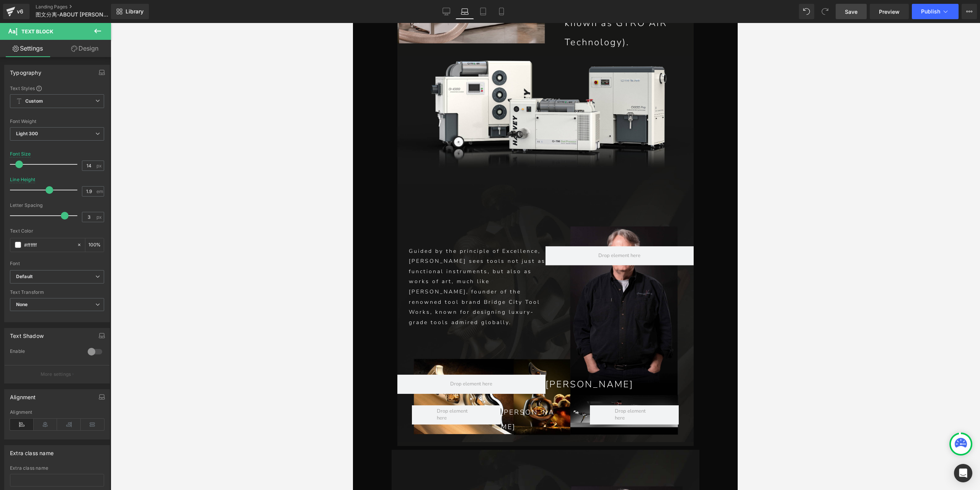 Image resolution: width=980 pixels, height=490 pixels. What do you see at coordinates (57, 292) in the screenshot?
I see `div: Text Transform` at bounding box center [57, 292].